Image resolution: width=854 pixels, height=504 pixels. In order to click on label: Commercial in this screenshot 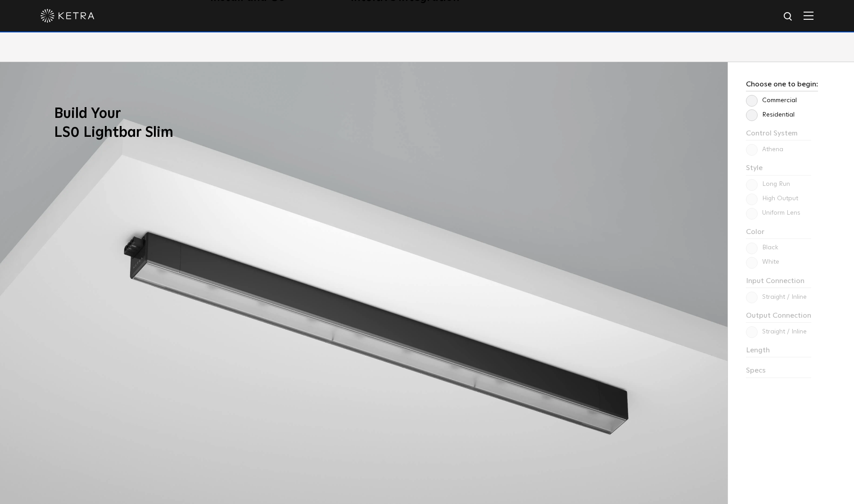, I will do `click(771, 100)`.